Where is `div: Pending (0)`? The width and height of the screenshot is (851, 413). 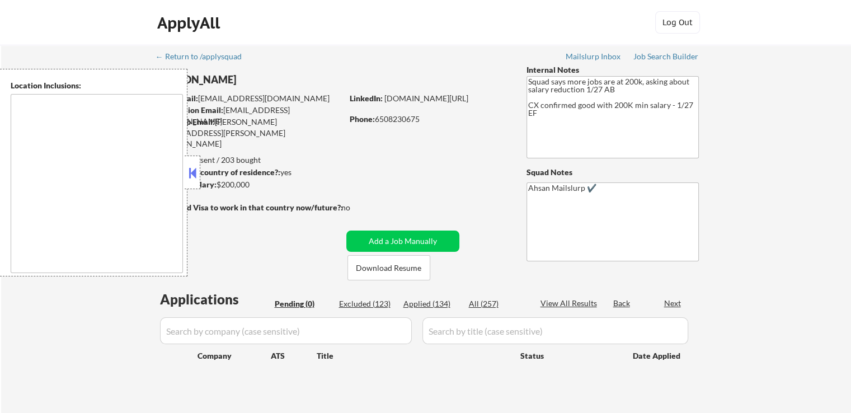 div: Pending (0) is located at coordinates (303, 304).